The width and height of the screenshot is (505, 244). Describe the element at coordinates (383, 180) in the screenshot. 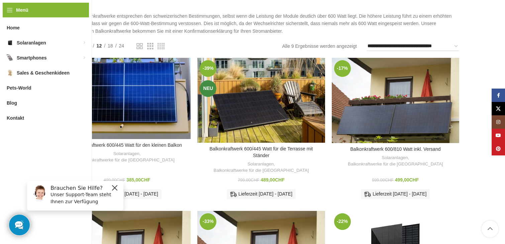

I see `bdi: 599,00` at that location.